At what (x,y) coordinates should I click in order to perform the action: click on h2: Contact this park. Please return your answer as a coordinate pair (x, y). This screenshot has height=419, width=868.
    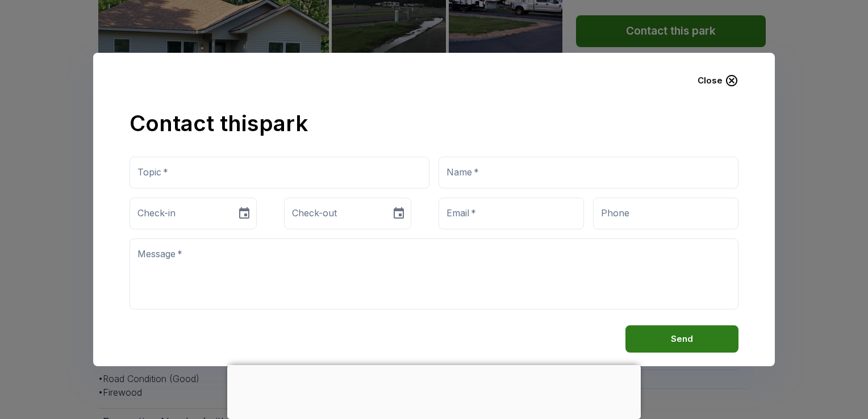
    Looking at the image, I should click on (434, 123).